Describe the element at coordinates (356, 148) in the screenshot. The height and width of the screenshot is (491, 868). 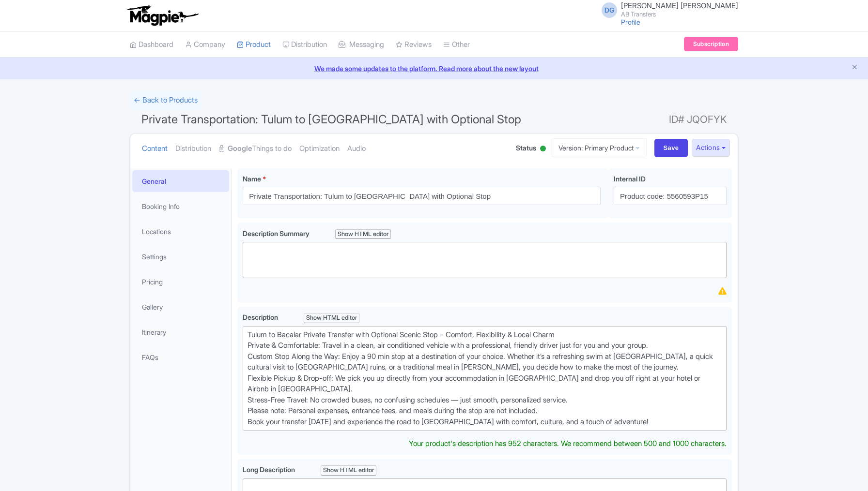
I see `a: Audio` at that location.